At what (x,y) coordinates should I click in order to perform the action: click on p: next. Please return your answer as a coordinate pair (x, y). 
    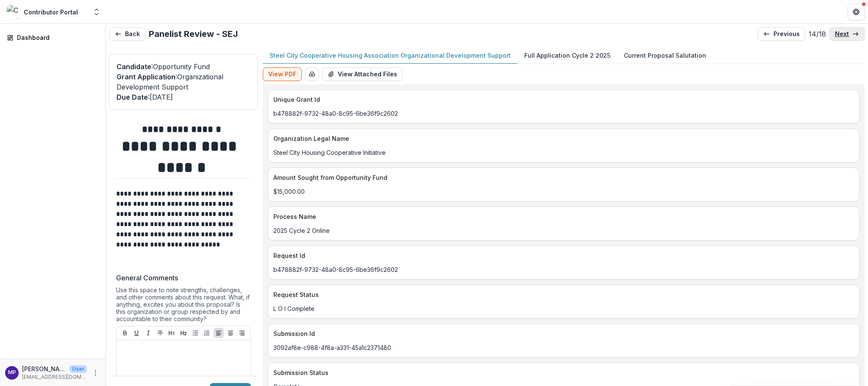
    Looking at the image, I should click on (842, 34).